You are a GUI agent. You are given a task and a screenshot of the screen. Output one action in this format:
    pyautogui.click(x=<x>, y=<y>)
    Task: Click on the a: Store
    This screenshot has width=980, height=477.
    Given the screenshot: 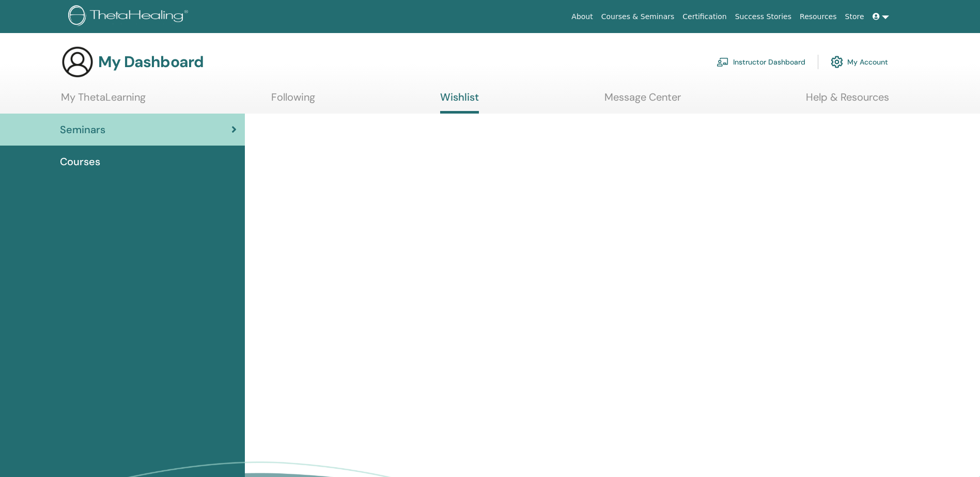 What is the action you would take?
    pyautogui.click(x=855, y=17)
    